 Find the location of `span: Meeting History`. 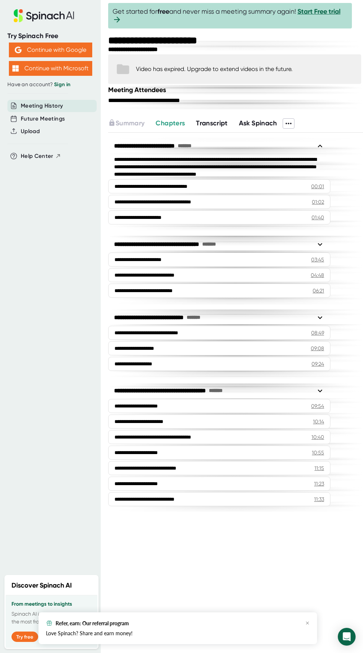

span: Meeting History is located at coordinates (42, 106).